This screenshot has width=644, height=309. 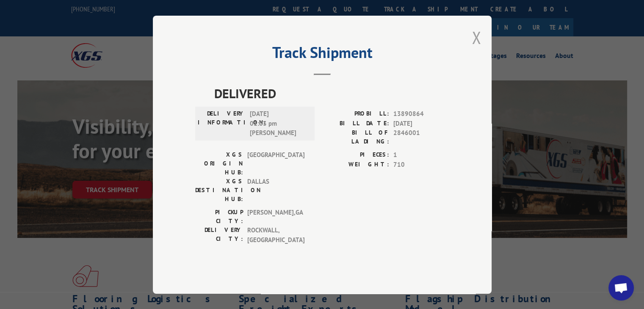 I want to click on label: XGS DESTINATION HUB:, so click(x=219, y=190).